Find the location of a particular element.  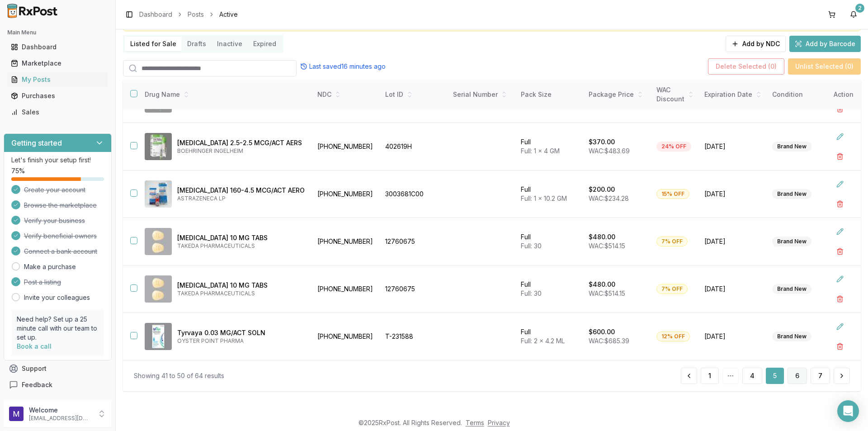

button: 4 is located at coordinates (753, 375).